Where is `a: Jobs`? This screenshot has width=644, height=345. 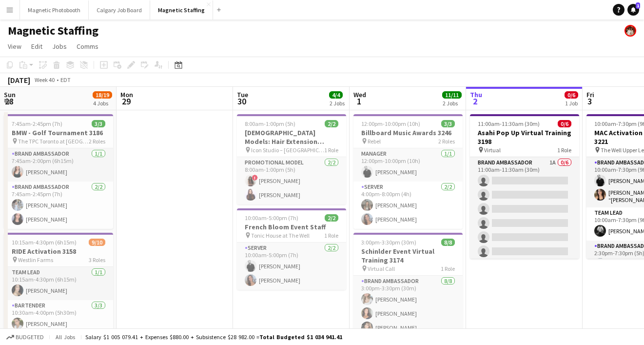 a: Jobs is located at coordinates (60, 47).